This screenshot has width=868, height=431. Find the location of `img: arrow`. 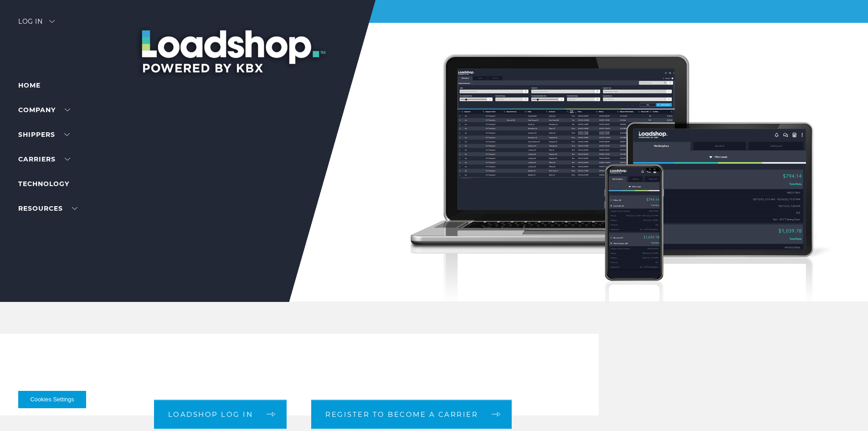

img: arrow is located at coordinates (52, 21).